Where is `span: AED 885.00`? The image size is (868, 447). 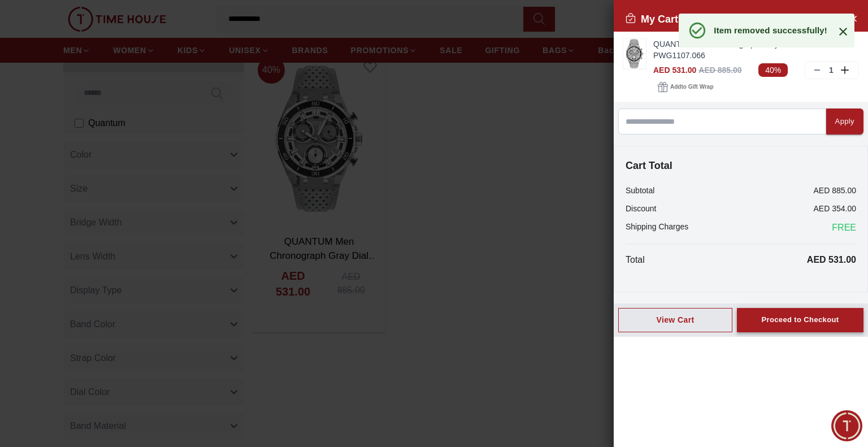
span: AED 885.00 is located at coordinates (719, 70).